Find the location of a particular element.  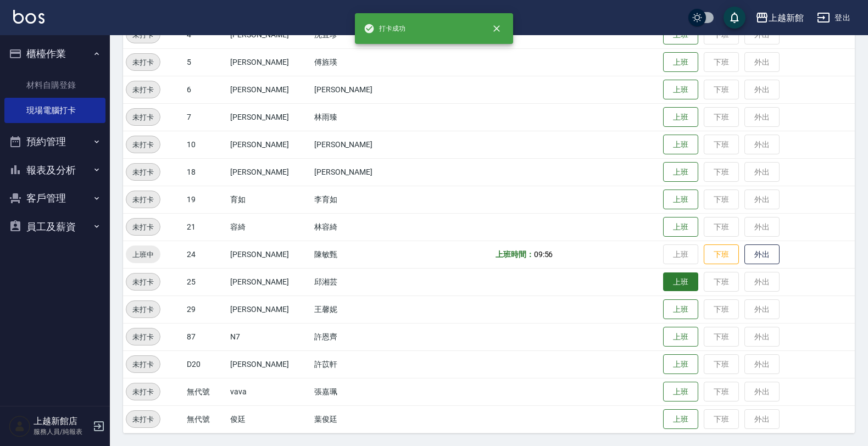

img: Logo is located at coordinates (29, 17).